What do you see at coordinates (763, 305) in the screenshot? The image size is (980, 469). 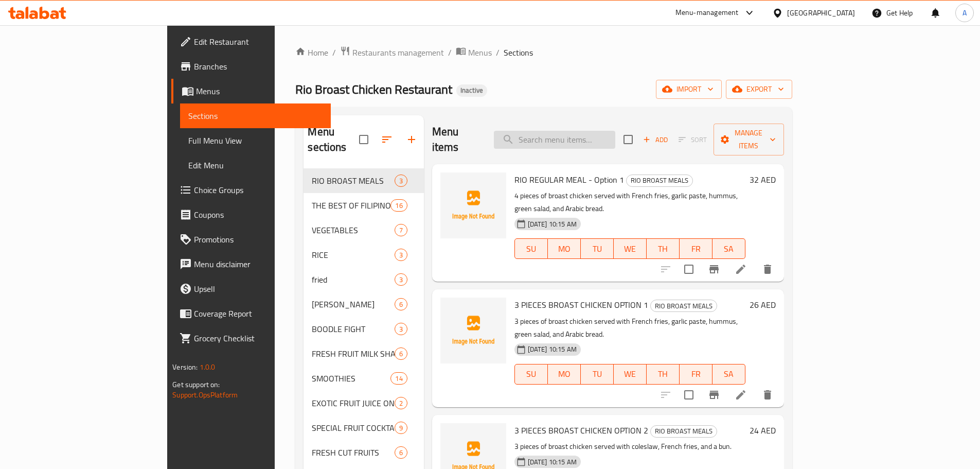 I see `h6: 26 AED` at bounding box center [763, 305].